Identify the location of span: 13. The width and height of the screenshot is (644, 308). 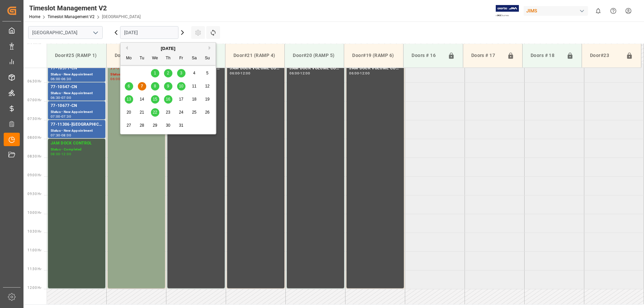
(129, 99).